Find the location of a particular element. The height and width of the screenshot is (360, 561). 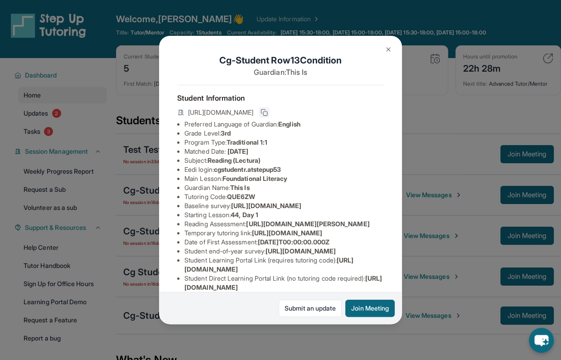

li: Guardian Name : is located at coordinates (284, 188).